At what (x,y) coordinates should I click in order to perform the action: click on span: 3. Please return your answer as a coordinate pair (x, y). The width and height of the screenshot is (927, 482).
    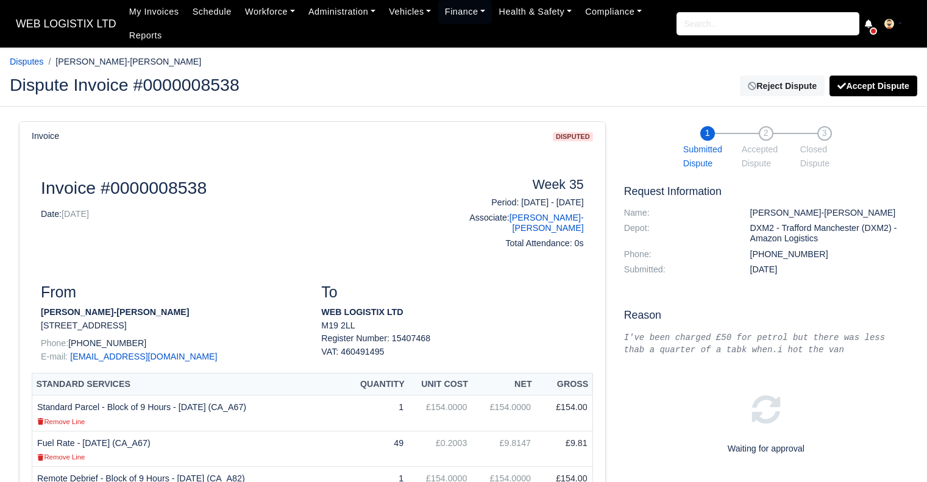
    Looking at the image, I should click on (825, 134).